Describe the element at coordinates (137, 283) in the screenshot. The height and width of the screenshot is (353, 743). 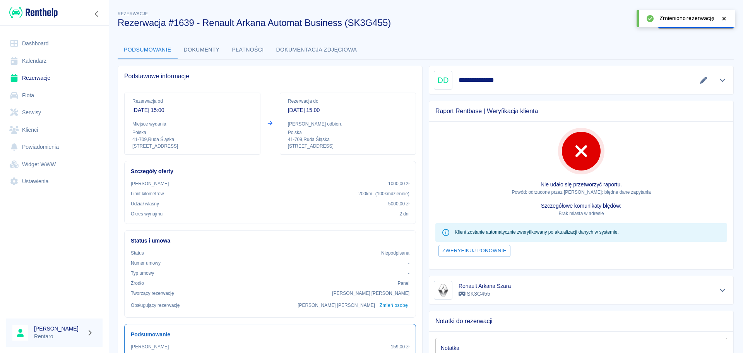
I see `p: Żrodło` at that location.